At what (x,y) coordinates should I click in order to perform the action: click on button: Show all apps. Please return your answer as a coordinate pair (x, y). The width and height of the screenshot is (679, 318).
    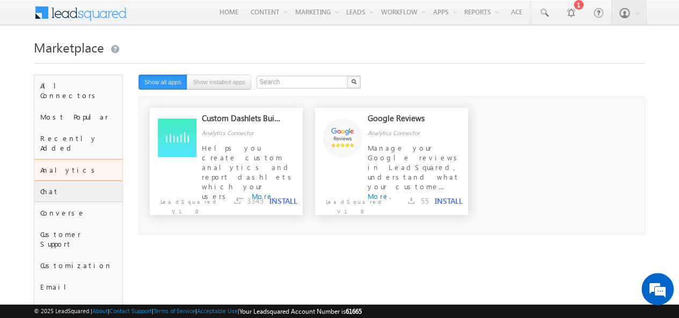
    Looking at the image, I should click on (163, 82).